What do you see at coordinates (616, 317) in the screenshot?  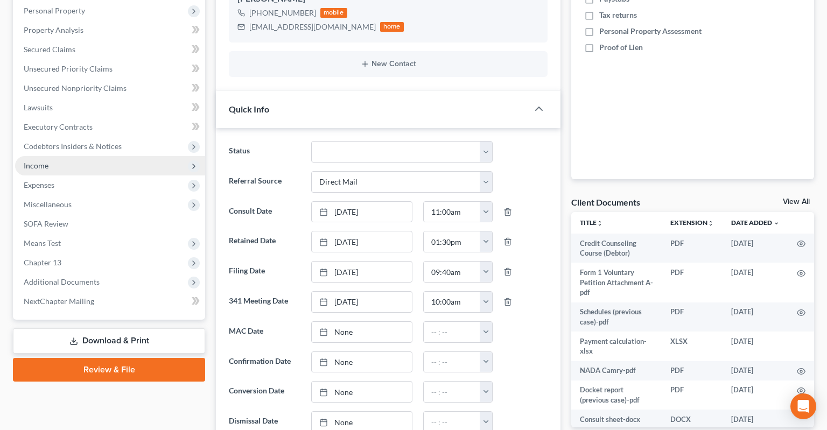 I see `td: Schedules (previous case)-pdf` at bounding box center [616, 317].